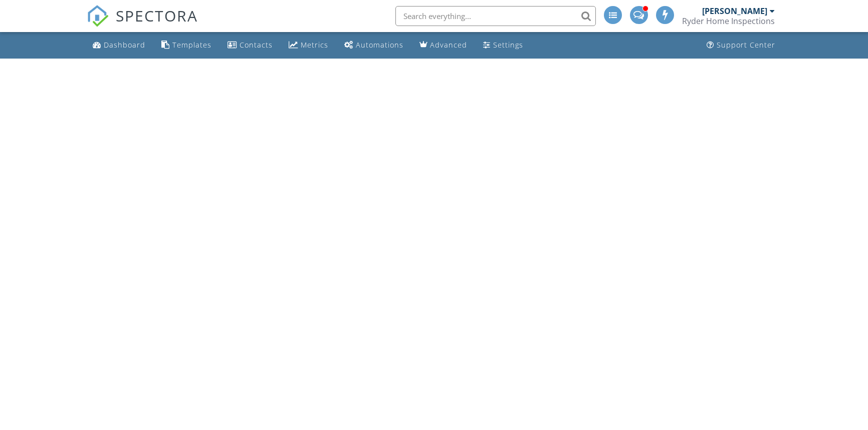  Describe the element at coordinates (496, 16) in the screenshot. I see `input: Search everything...` at that location.